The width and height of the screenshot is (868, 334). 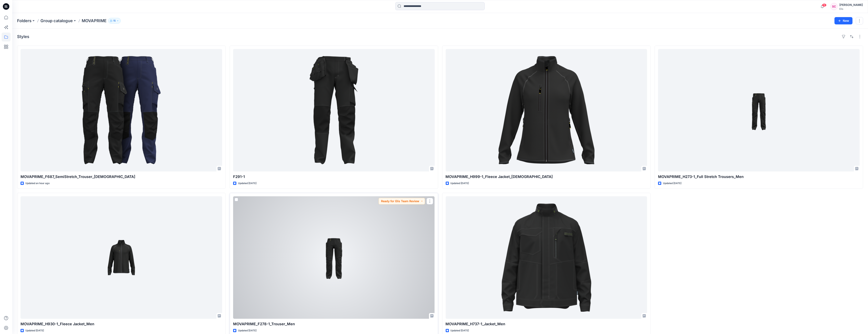 I want to click on p: MOVAPRIME_H737-1_Jacket_Men, so click(x=547, y=324).